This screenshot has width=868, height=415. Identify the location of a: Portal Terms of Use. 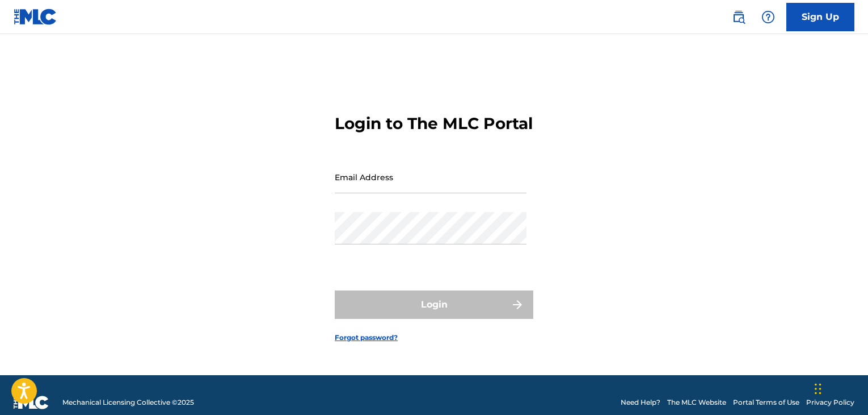
(766, 402).